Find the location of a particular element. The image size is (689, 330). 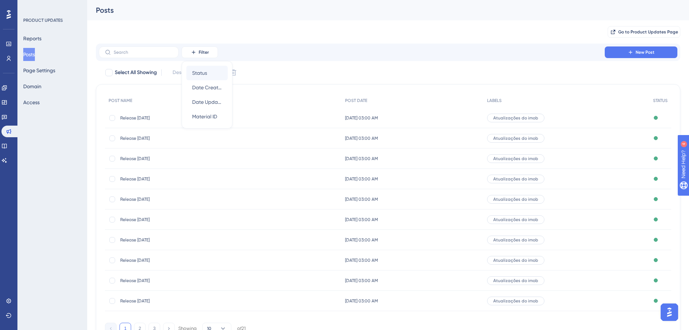

button: Material ID is located at coordinates (207, 117).